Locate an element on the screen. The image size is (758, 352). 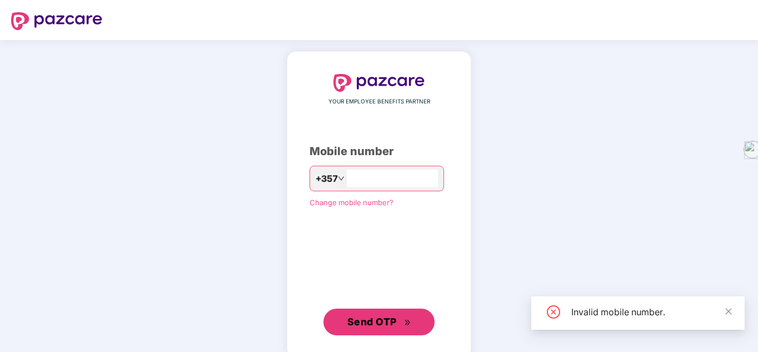
span: down is located at coordinates (341, 178).